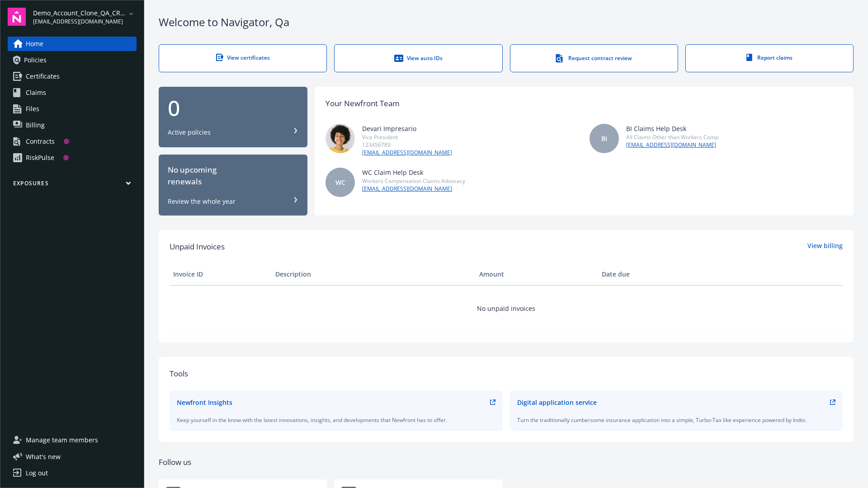  What do you see at coordinates (594, 58) in the screenshot?
I see `a: Request contract review` at bounding box center [594, 58].